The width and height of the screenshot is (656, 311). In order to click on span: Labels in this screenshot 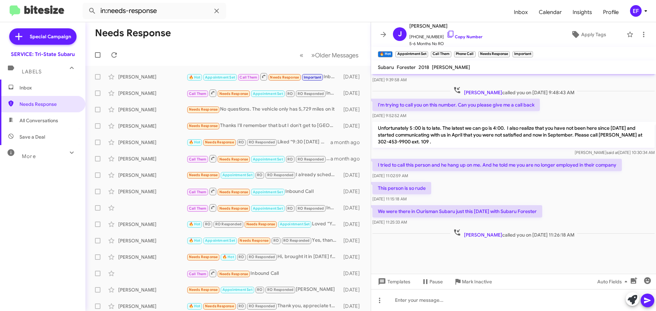, I will do `click(32, 72)`.